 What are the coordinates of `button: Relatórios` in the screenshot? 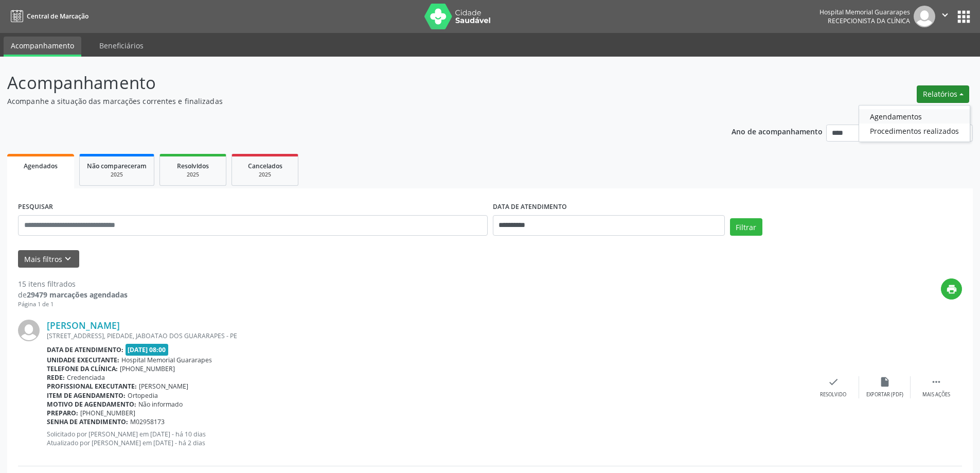 It's located at (943, 94).